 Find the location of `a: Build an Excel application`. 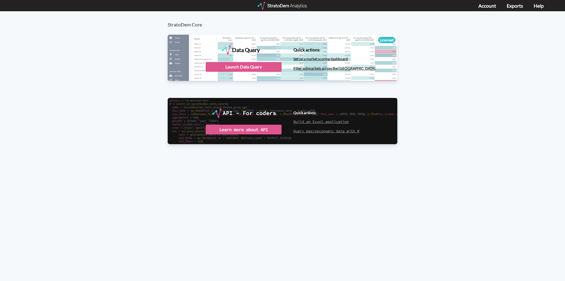

a: Build an Excel application is located at coordinates (321, 121).